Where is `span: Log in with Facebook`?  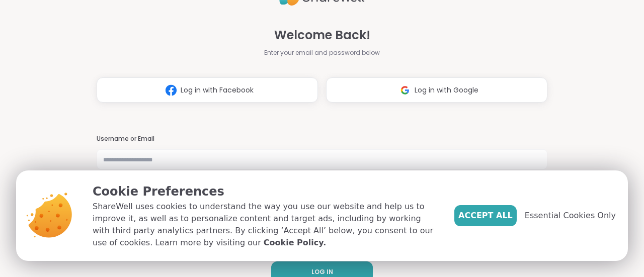 span: Log in with Facebook is located at coordinates (217, 90).